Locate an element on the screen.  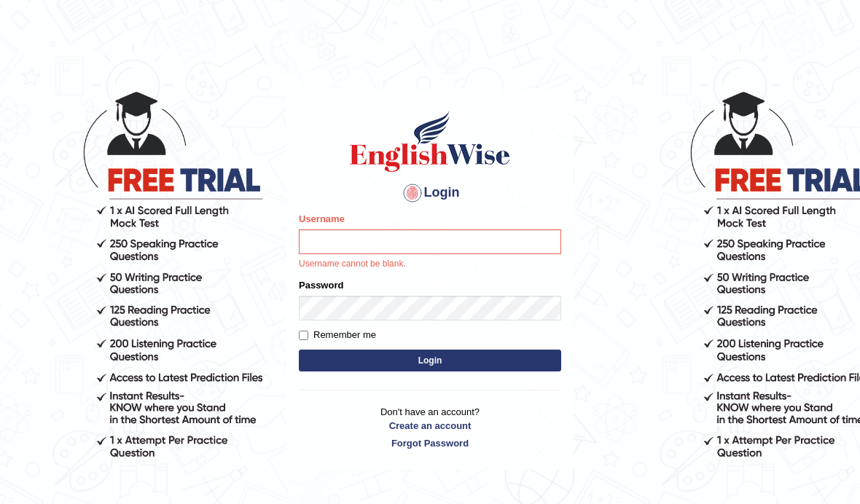
p: Don't have an account? is located at coordinates (430, 427).